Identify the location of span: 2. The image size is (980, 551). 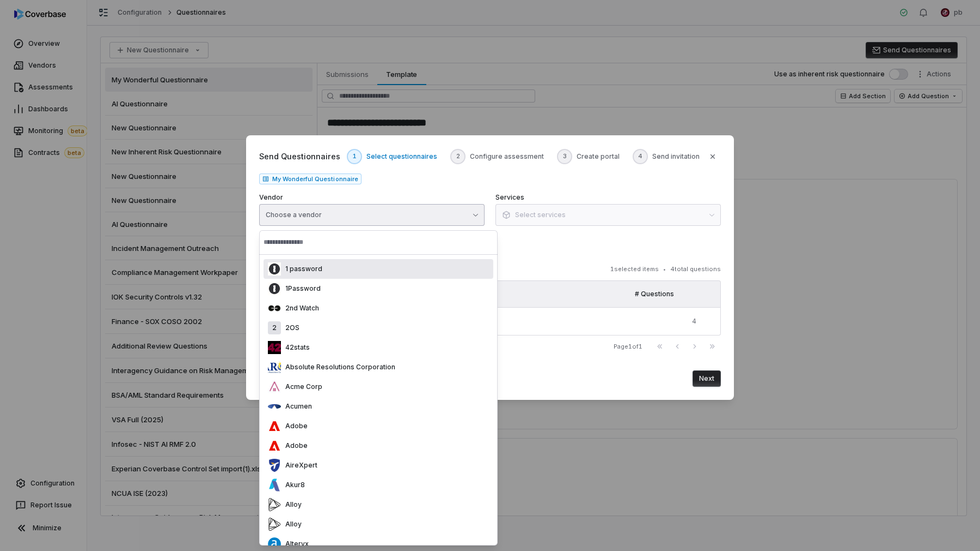
(458, 156).